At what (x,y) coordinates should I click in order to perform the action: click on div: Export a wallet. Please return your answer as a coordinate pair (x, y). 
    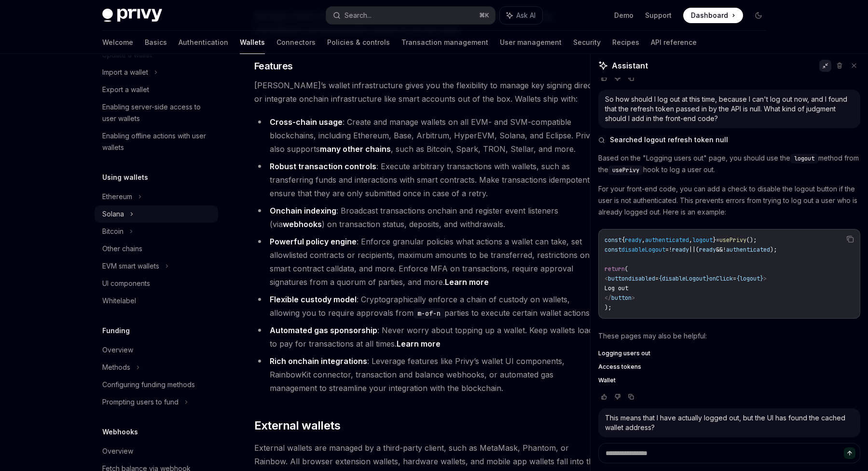
    Looking at the image, I should click on (126, 90).